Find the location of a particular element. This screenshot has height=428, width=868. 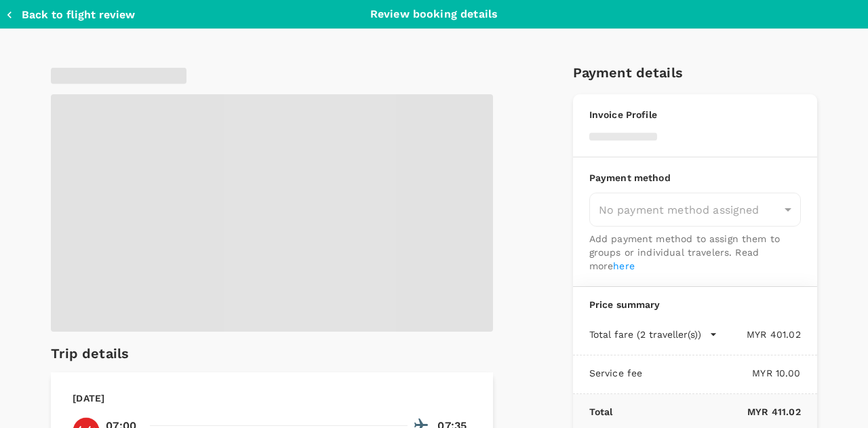

p: MYR 411.02 is located at coordinates (706, 412).